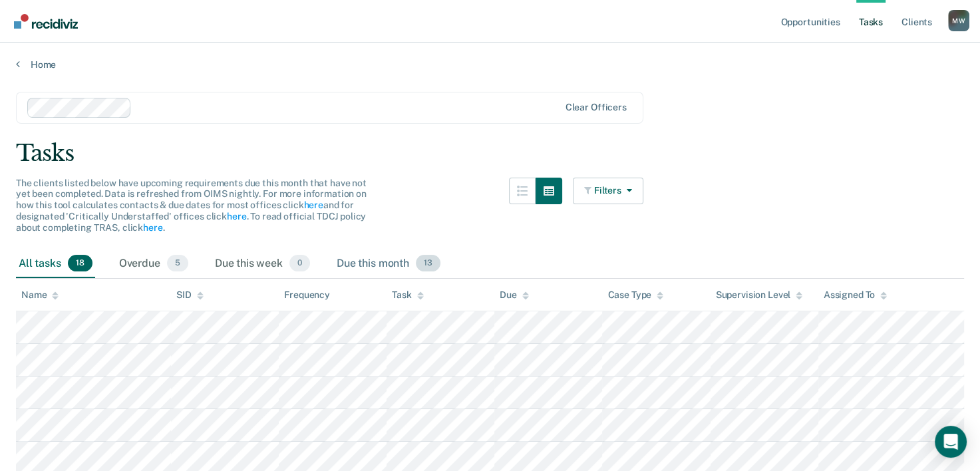 This screenshot has height=471, width=980. Describe the element at coordinates (46, 21) in the screenshot. I see `img: Recidiviz` at that location.